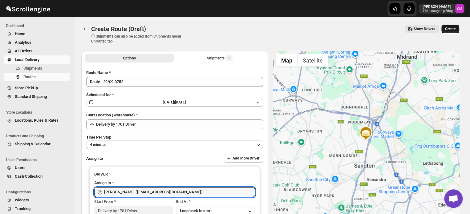 The width and height of the screenshot is (470, 214). Describe the element at coordinates (37, 34) in the screenshot. I see `button: Home` at that location.